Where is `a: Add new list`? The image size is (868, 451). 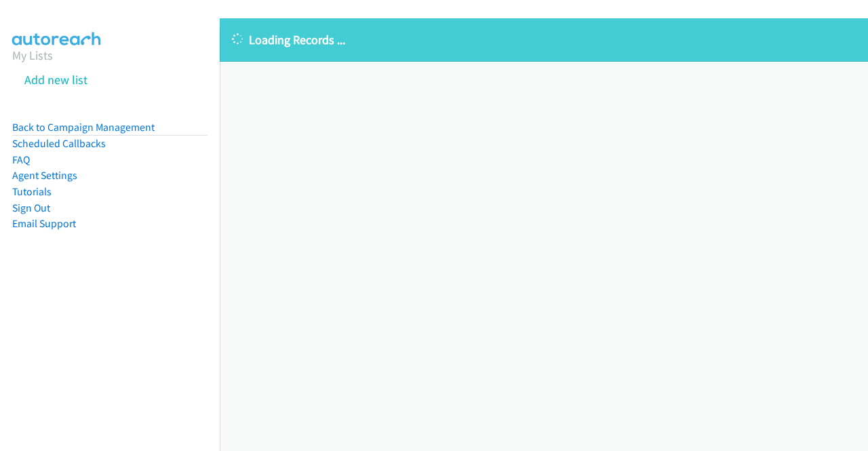 a: Add new list is located at coordinates (56, 80).